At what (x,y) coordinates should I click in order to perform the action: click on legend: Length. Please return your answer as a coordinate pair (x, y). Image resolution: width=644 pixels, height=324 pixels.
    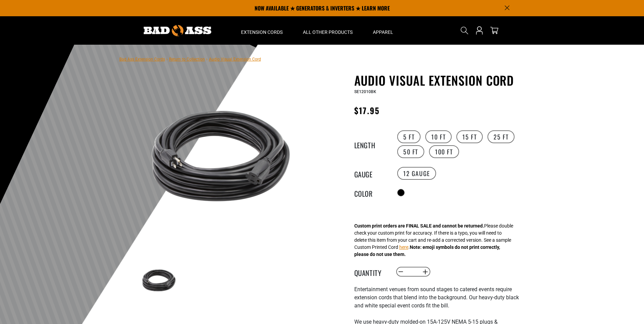
    Looking at the image, I should click on (371, 144).